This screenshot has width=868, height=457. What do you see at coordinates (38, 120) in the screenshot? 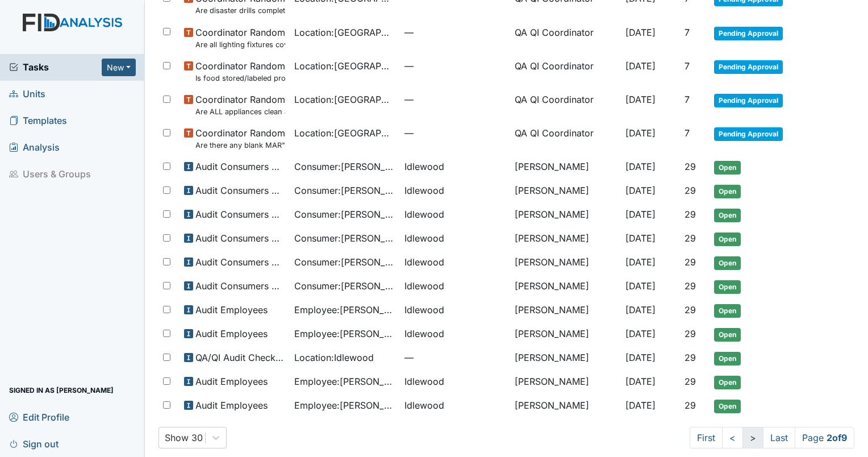
I see `span: Templates` at bounding box center [38, 120].